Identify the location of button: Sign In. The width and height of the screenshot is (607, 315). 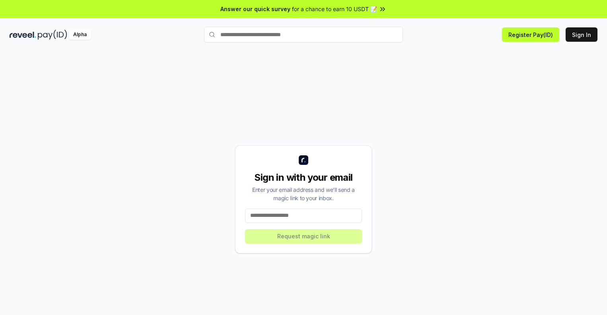
(581, 35).